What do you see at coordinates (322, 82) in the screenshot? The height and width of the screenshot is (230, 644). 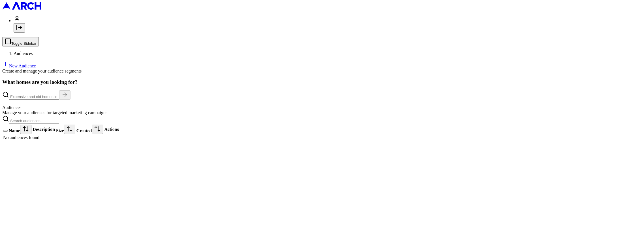 I see `h3: What homes are you looking for?` at bounding box center [322, 82].